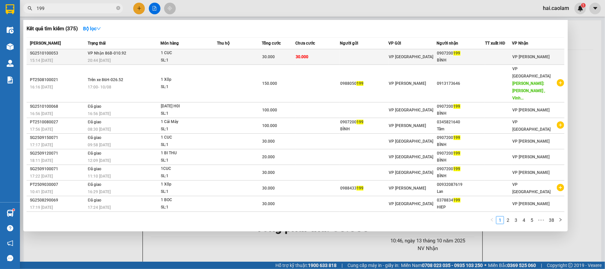  What do you see at coordinates (269, 157) in the screenshot?
I see `span: 20.000` at bounding box center [269, 157].